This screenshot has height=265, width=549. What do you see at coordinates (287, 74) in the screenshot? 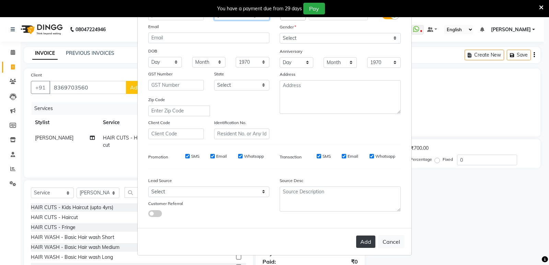
I see `label: Address` at bounding box center [287, 74].